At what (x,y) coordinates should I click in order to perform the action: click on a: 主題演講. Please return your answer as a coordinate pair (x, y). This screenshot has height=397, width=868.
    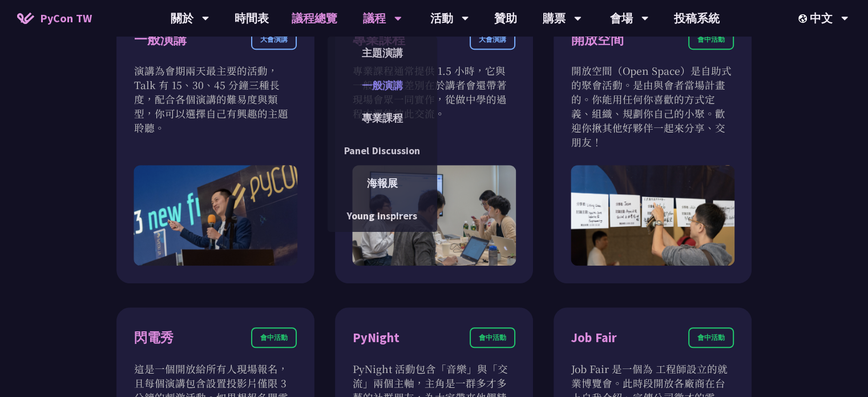
    Looking at the image, I should click on (382, 53).